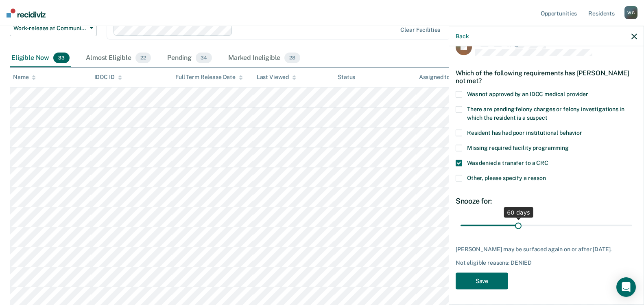  I want to click on span: 22, so click(143, 58).